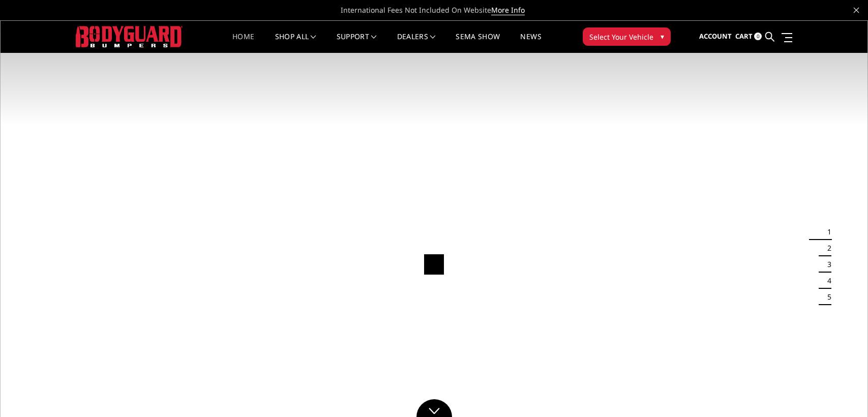  Describe the element at coordinates (826, 232) in the screenshot. I see `button: 1 of 5` at that location.